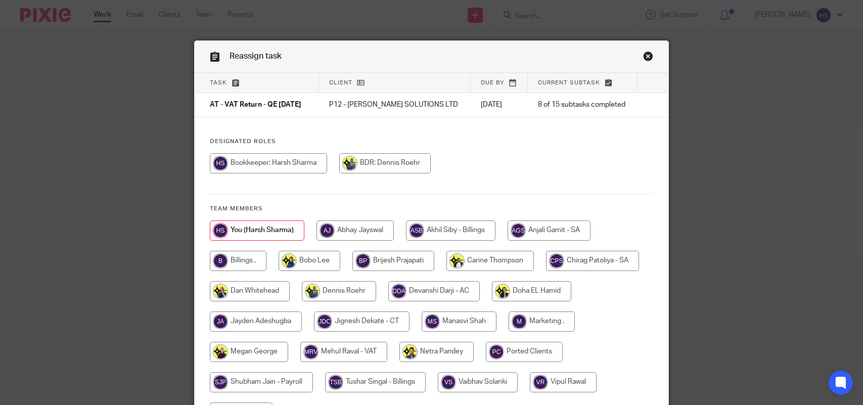 This screenshot has height=405, width=863. Describe the element at coordinates (582, 105) in the screenshot. I see `td: 8 of 15 subtasks completed` at that location.